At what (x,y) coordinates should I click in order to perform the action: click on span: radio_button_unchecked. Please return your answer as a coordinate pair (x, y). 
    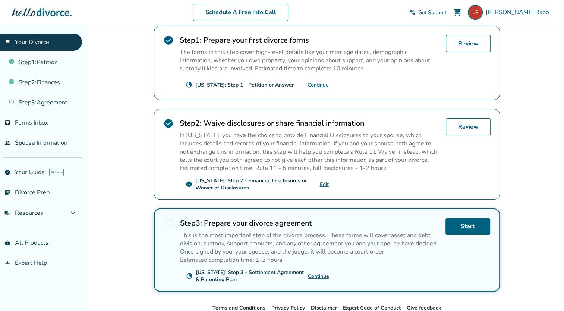
    Looking at the image, I should click on (169, 223).